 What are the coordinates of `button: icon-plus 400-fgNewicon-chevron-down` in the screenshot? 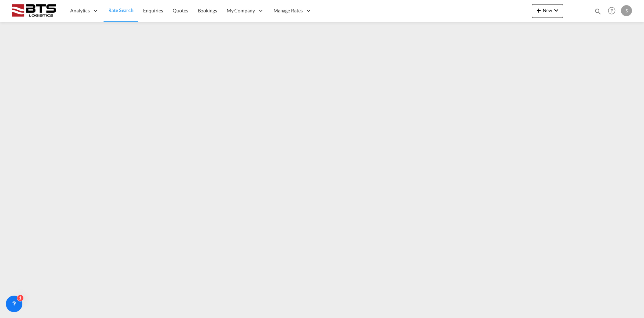 It's located at (547, 11).